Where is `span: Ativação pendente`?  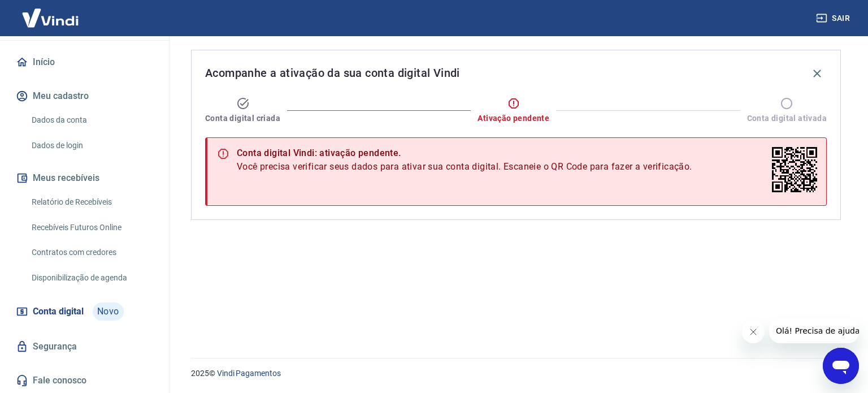
span: Ativação pendente is located at coordinates (513, 118).